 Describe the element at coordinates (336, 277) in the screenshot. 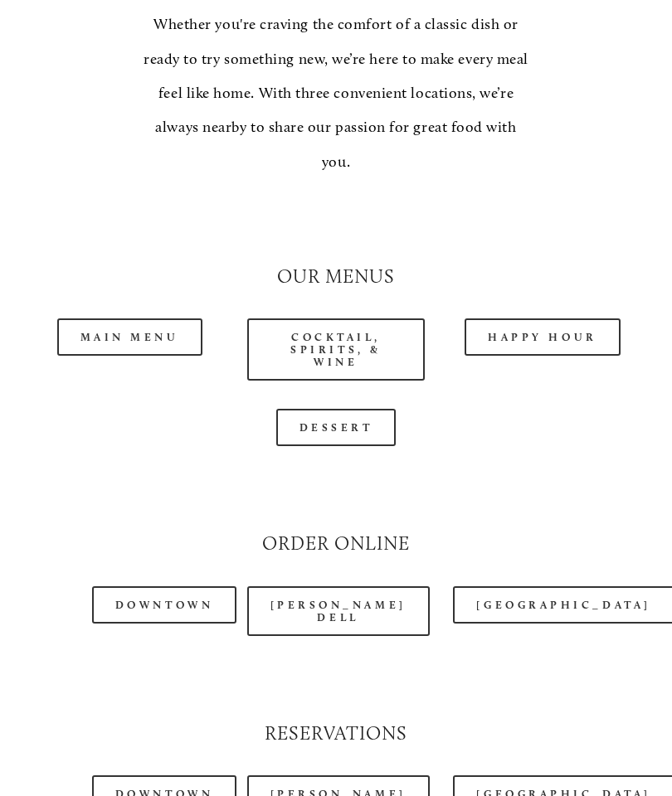

I see `h2: Our Menus` at that location.